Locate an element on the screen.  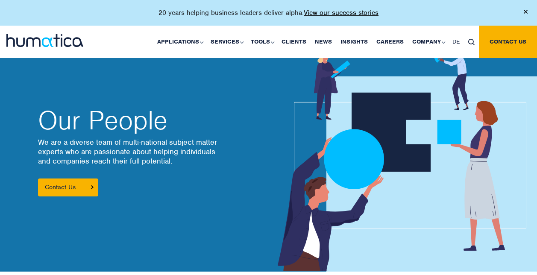
p: We are a diverse team of multi-national subject matter experts who are passionate about helping i... is located at coordinates (149, 152).